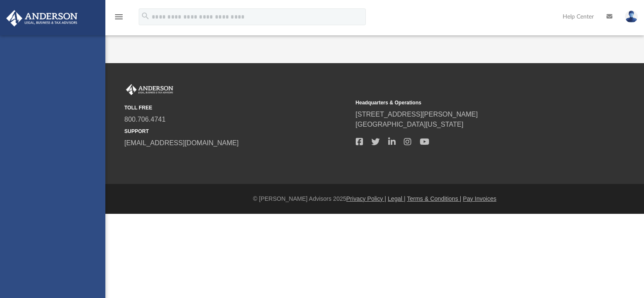  I want to click on i: search, so click(145, 16).